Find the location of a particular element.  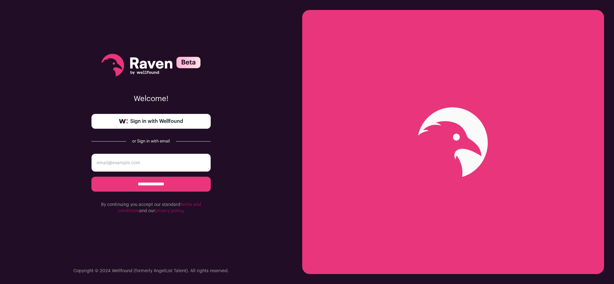

p: Welcome! is located at coordinates (151, 99).